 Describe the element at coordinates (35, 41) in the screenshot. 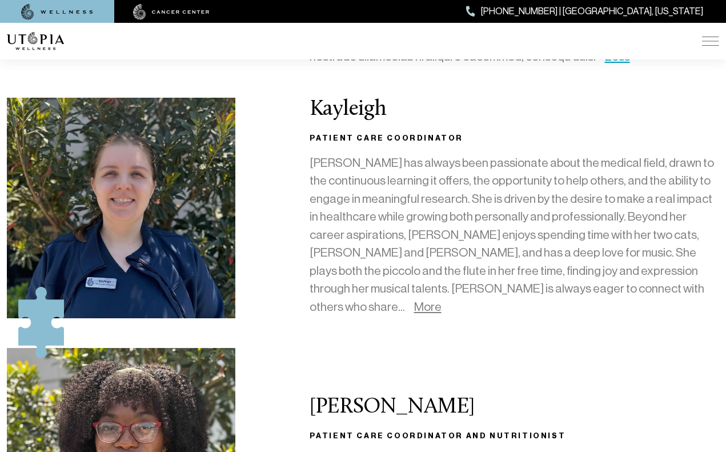

I see `img: logo` at that location.